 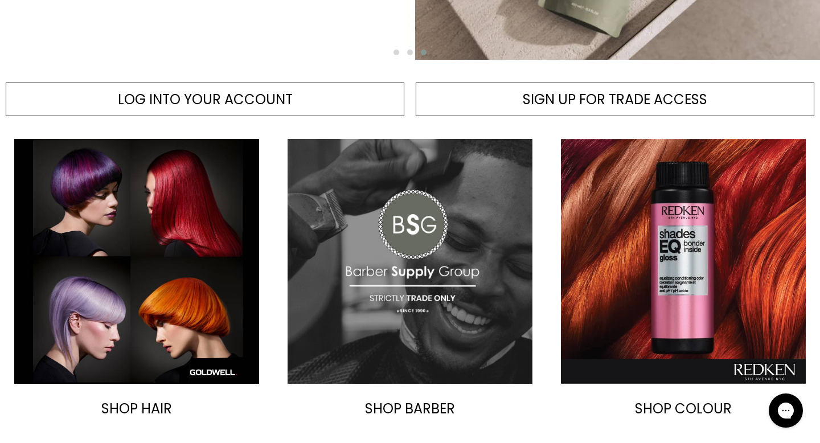 I want to click on a: SHOP COLOUR, so click(x=683, y=409).